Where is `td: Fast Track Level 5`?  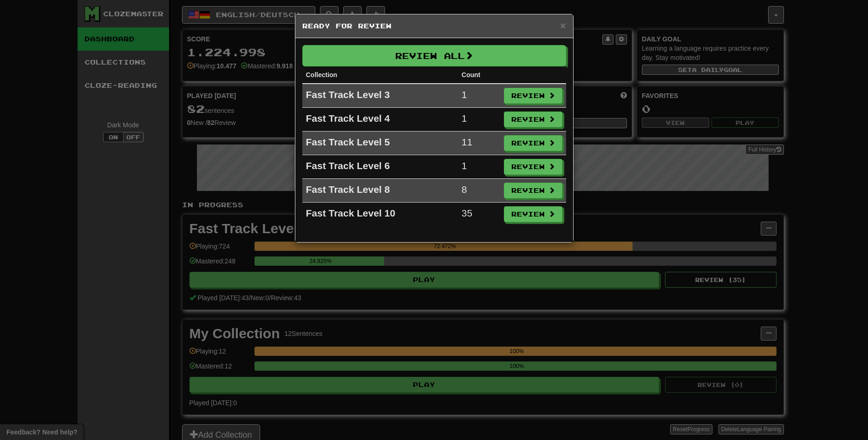 td: Fast Track Level 5 is located at coordinates (380, 143).